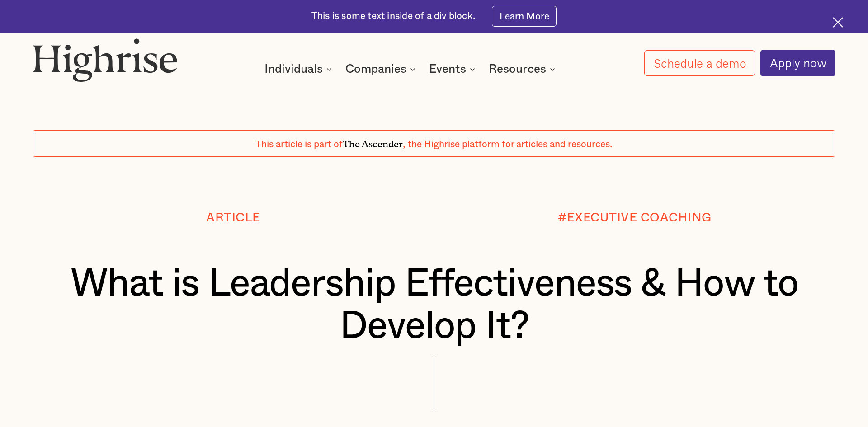  I want to click on span: , the Highrise platform for articles and resources., so click(508, 144).